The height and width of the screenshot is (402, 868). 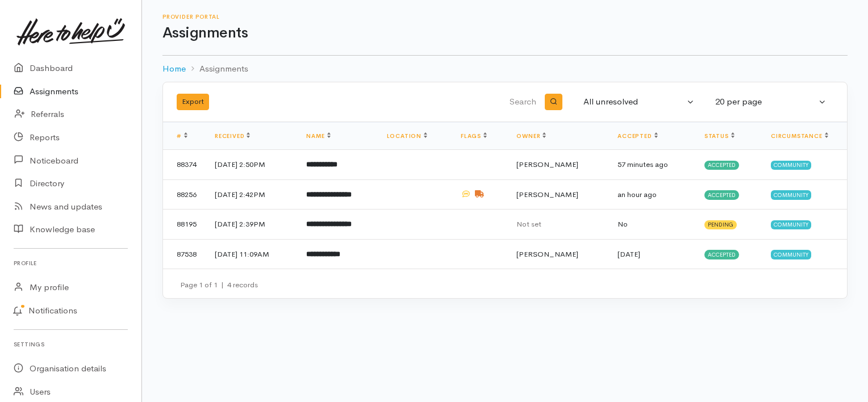 I want to click on h6: Profile, so click(x=71, y=263).